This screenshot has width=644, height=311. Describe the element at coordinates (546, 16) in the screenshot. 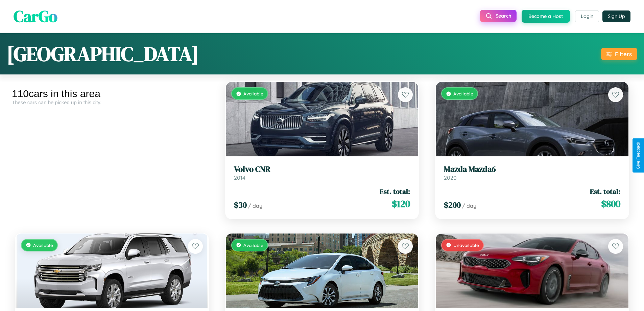

I see `button: Become a Host` at that location.